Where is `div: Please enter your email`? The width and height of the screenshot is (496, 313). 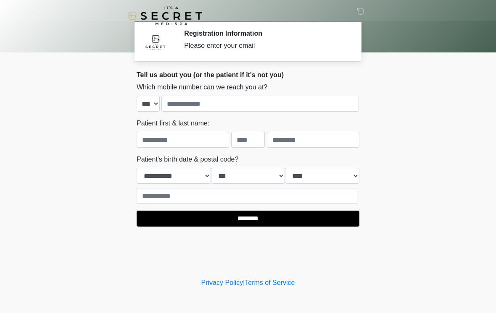
div: Please enter your email is located at coordinates (265, 46).